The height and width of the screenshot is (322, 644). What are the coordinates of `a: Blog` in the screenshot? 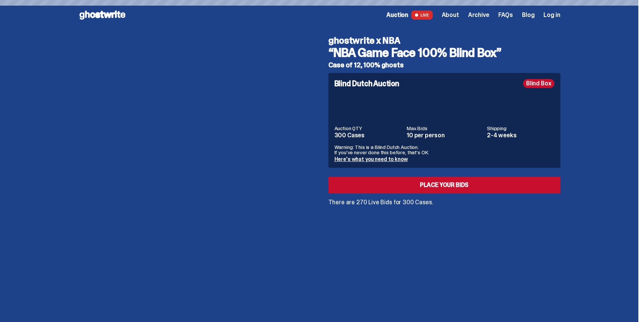 It's located at (528, 15).